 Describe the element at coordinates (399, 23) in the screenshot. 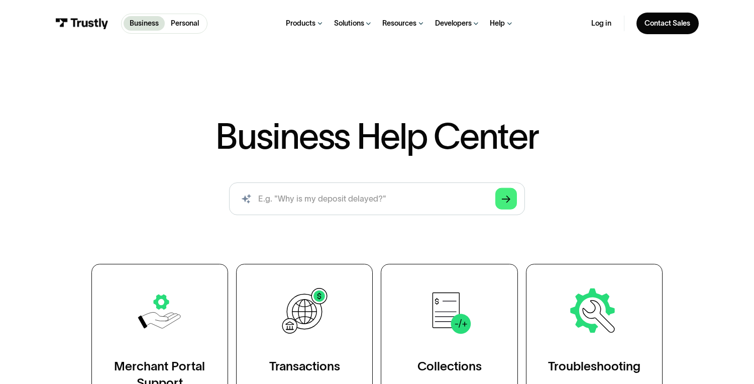

I see `div: Resources` at that location.